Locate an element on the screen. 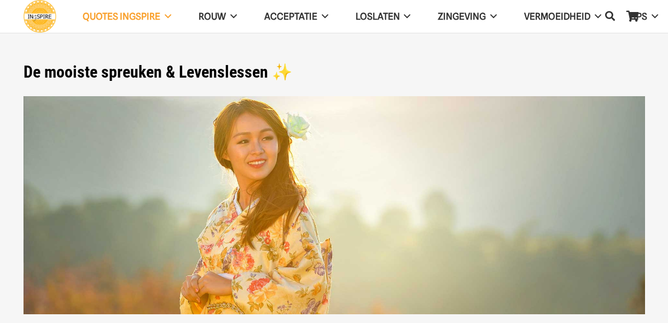 This screenshot has height=323, width=668. a: VERMOEIDHEID is located at coordinates (562, 16).